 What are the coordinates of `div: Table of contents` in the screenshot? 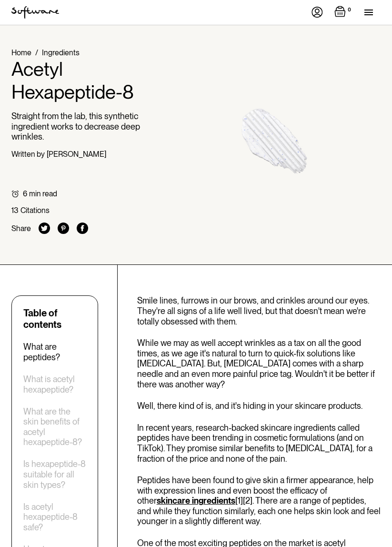 It's located at (55, 319).